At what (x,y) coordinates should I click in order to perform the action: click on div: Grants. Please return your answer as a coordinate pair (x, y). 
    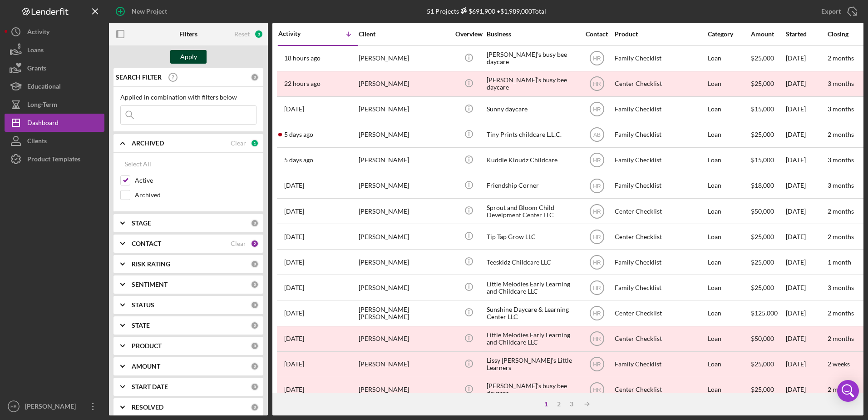
    Looking at the image, I should click on (37, 69).